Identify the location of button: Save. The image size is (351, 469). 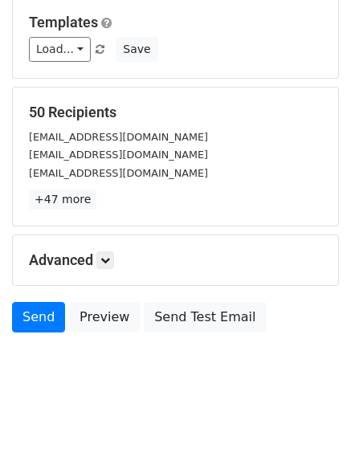
(136, 49).